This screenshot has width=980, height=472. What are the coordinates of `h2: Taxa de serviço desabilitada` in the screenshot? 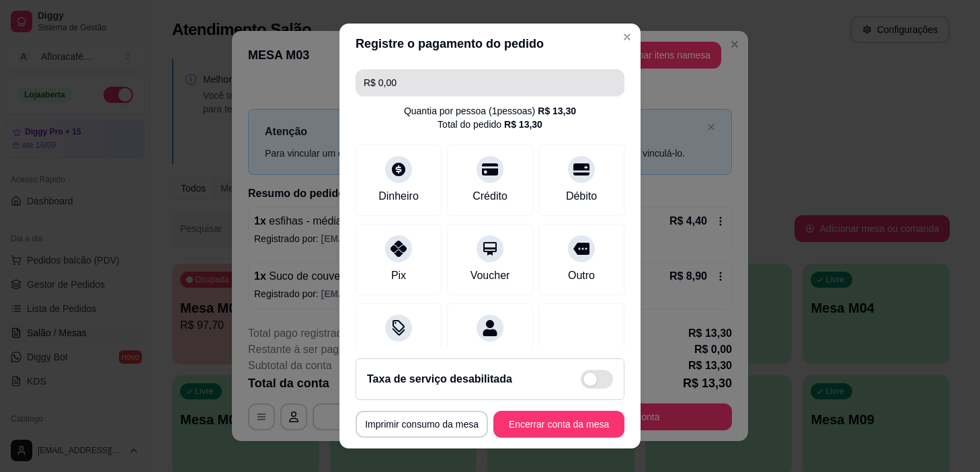 It's located at (440, 380).